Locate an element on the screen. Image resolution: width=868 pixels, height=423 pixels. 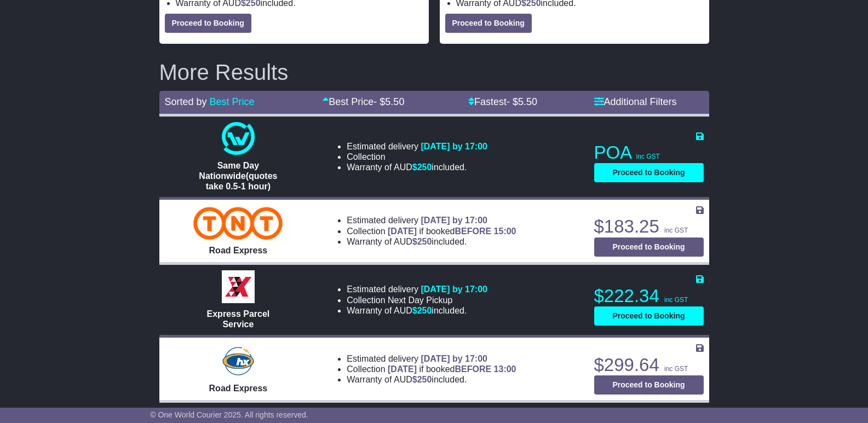
span: Next Day Pickup is located at coordinates (420, 300).